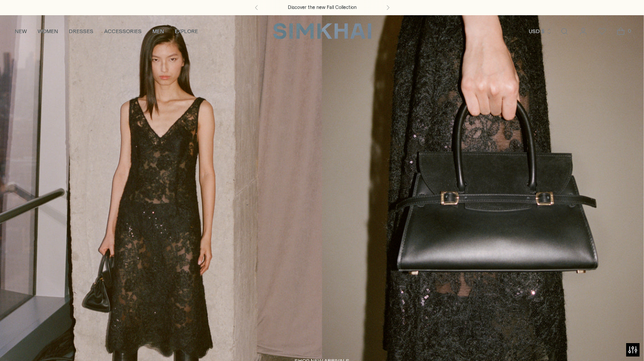 The width and height of the screenshot is (644, 361). Describe the element at coordinates (322, 8) in the screenshot. I see `a: Discover the new Fall Collection` at that location.